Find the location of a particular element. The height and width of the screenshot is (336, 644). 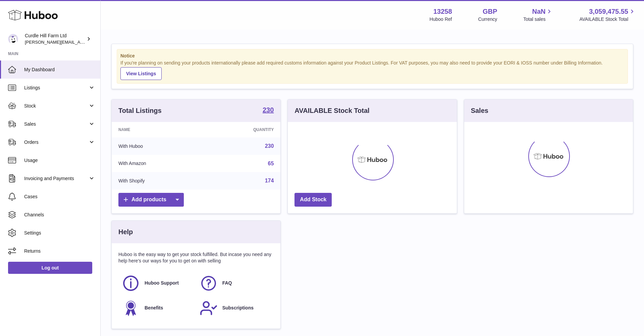

div: Curdle Hill Farm Ltd is located at coordinates (55, 39).